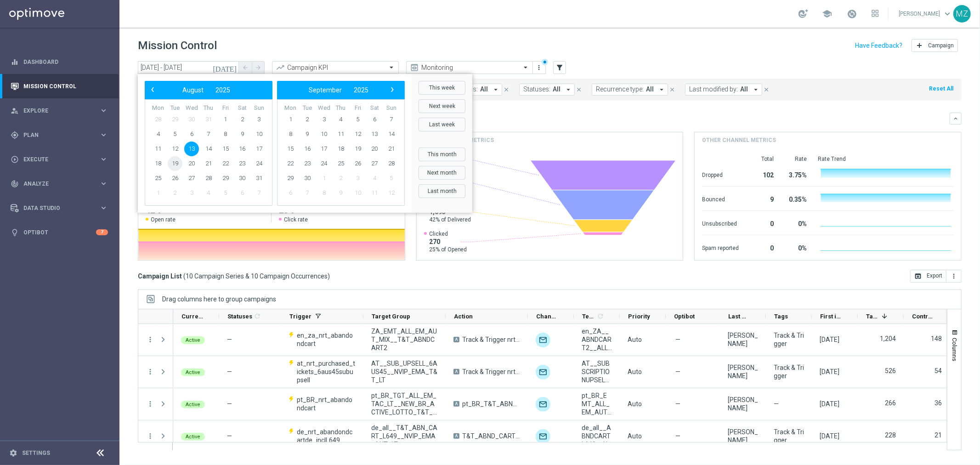 This screenshot has width=980, height=465. Describe the element at coordinates (442, 154) in the screenshot. I see `button: This month` at that location.